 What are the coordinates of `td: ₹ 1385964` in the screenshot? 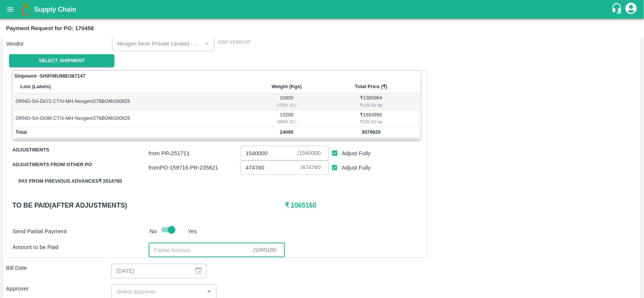 It's located at (371, 102).